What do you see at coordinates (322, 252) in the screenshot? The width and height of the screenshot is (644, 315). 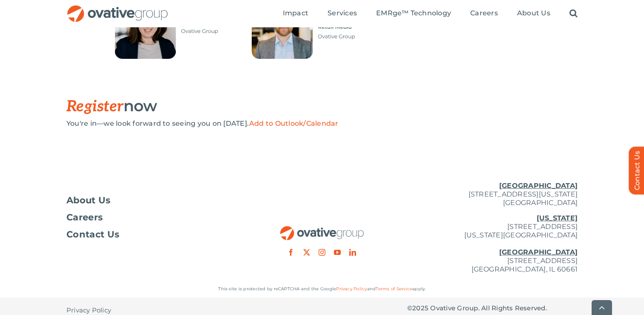 I see `a: instagram` at bounding box center [322, 252].